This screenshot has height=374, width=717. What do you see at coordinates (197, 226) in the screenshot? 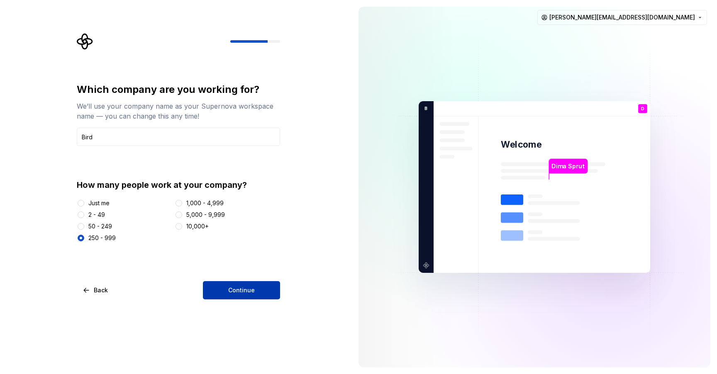
I see `div: 10,000+` at bounding box center [197, 226].